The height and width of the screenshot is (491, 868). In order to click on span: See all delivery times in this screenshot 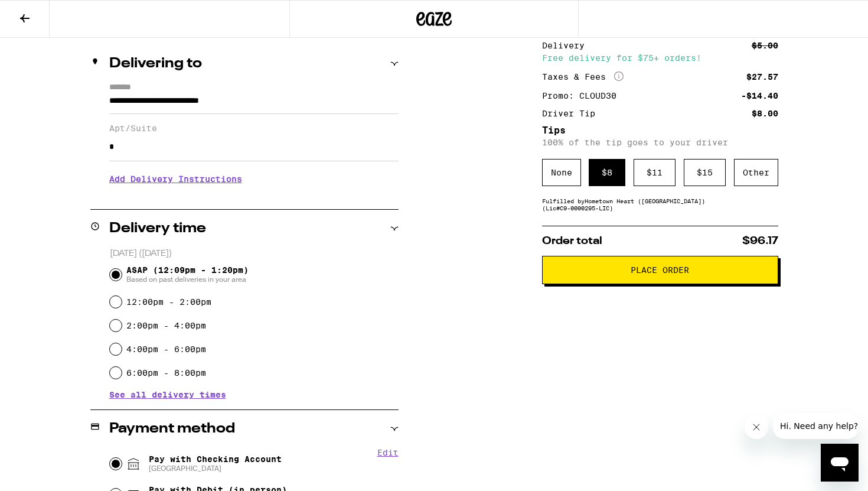, I will do `click(167, 394)`.